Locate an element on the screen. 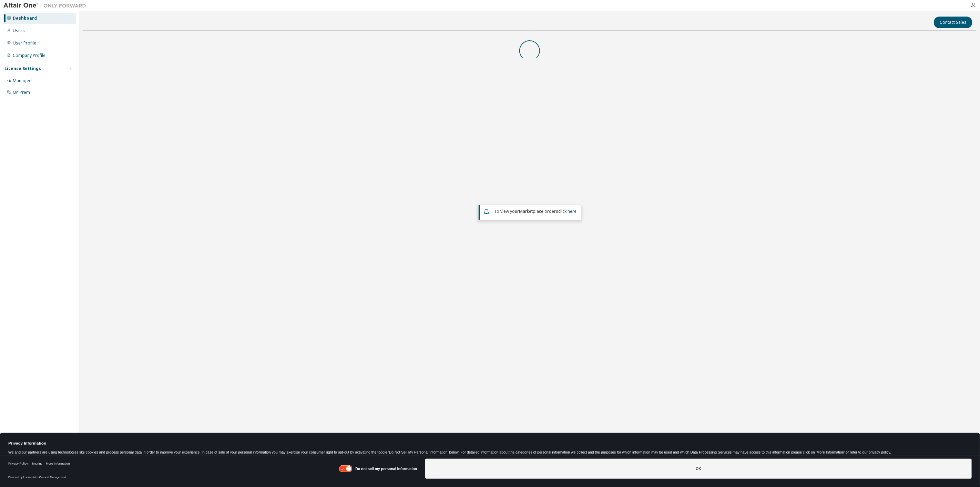  button: Contact Sales is located at coordinates (953, 23).